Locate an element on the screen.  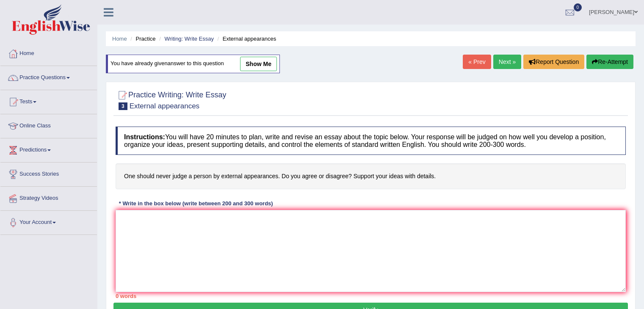
a: Writing: Write Essay is located at coordinates (188, 39).